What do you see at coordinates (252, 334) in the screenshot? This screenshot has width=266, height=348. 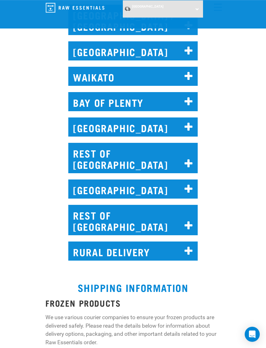 I see `div: Open Intercom Messenger` at bounding box center [252, 334].